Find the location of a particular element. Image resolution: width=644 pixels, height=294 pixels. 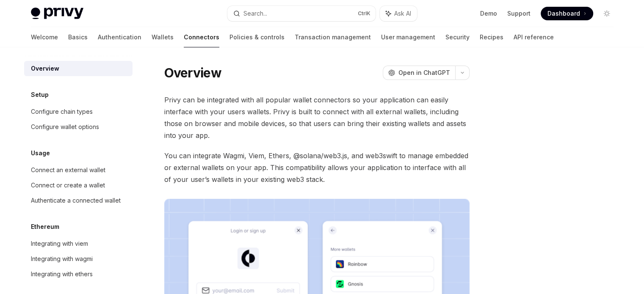

a: Security is located at coordinates (457, 37).